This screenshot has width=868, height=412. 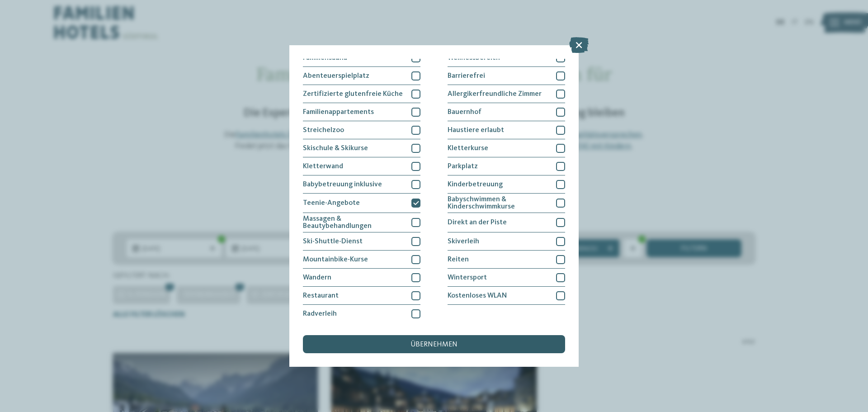 I want to click on span: Bauernhof, so click(x=464, y=112).